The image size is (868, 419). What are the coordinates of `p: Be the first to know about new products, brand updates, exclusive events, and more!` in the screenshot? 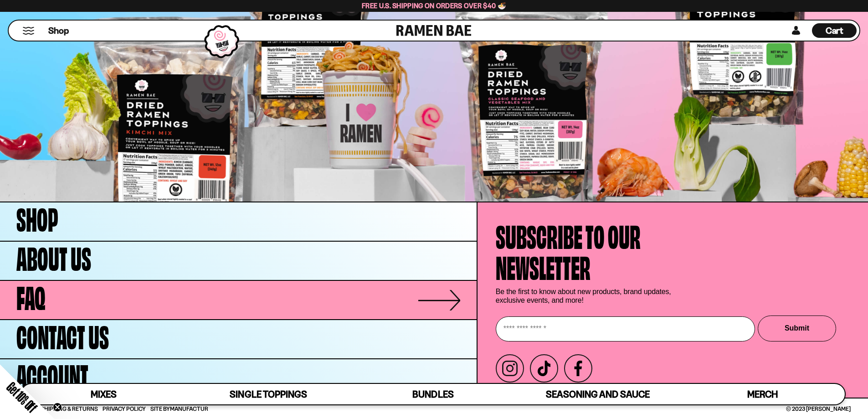 It's located at (587, 296).